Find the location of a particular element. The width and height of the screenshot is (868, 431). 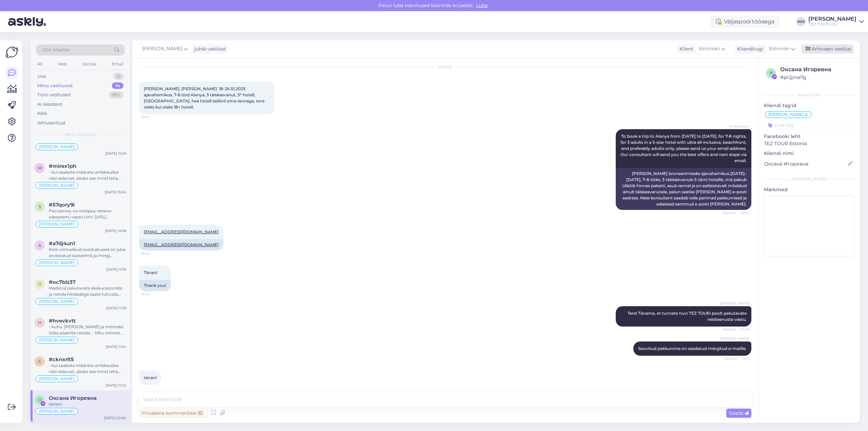

div: Kõik võimalikud soodustused on juba arvestatud süsteemis ja mingi lisasoodustusi me pakkuda ei saa. is located at coordinates (88, 253).